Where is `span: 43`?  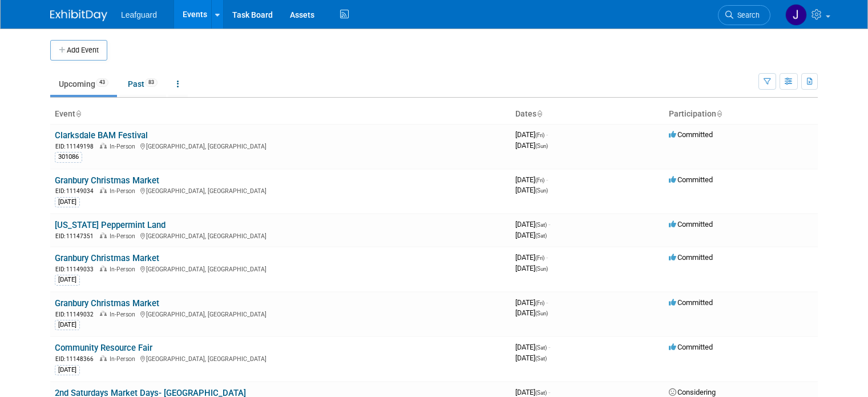
span: 43 is located at coordinates (102, 82).